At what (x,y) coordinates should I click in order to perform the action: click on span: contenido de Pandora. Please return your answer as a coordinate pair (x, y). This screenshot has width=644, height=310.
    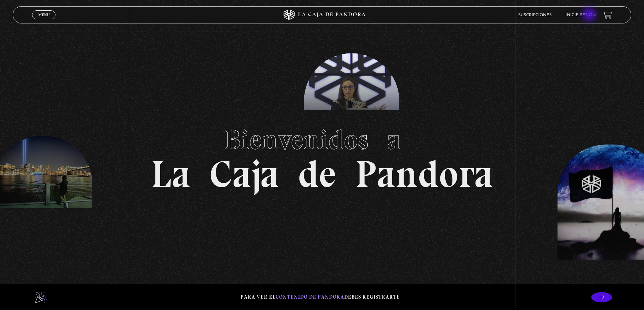
    Looking at the image, I should click on (310, 297).